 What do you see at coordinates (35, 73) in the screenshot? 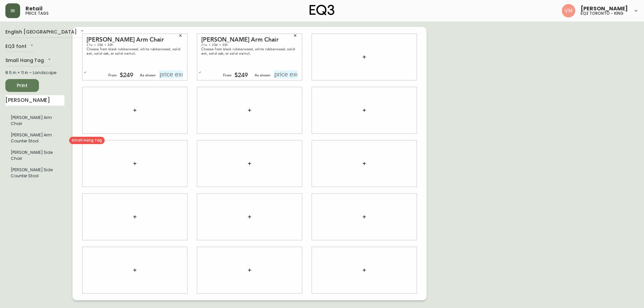
I see `div: 8.5 in × 11 in – Landscape` at bounding box center [35, 73].